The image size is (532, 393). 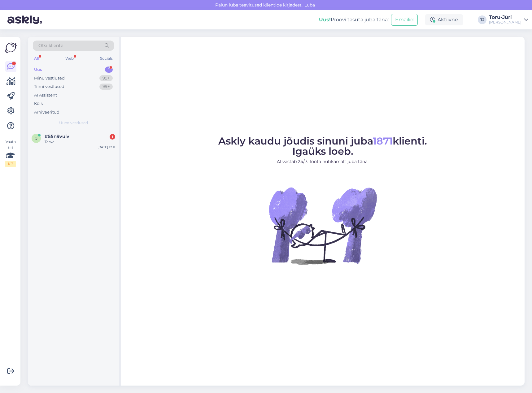 What do you see at coordinates (323, 226) in the screenshot?
I see `img: No Chat active` at bounding box center [323, 226].